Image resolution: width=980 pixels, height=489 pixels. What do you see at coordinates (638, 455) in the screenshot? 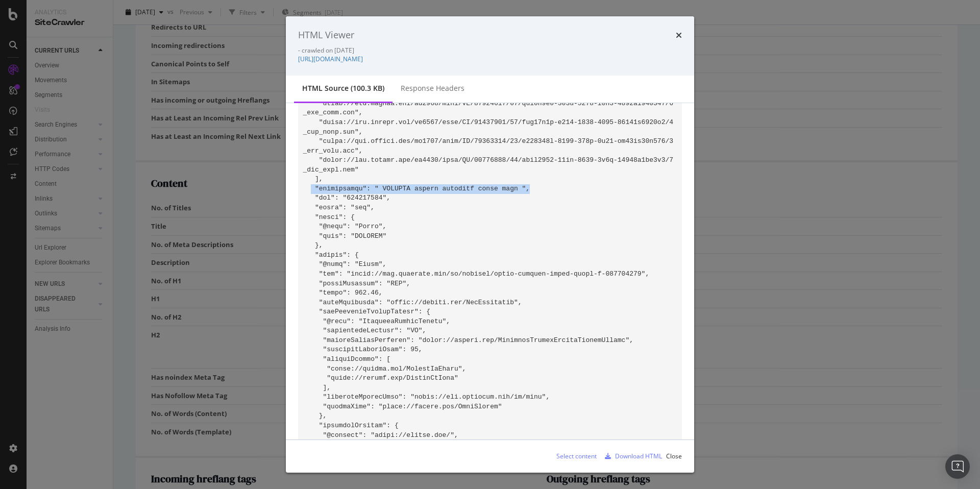
I see `div: Download HTML` at bounding box center [638, 455].